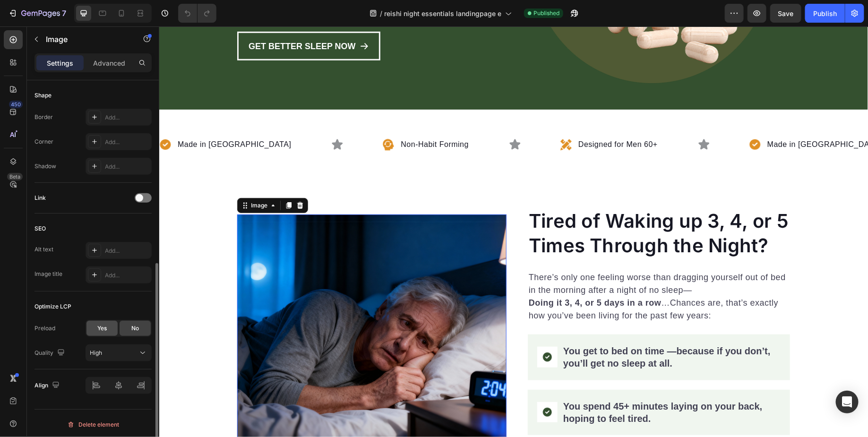 Image resolution: width=868 pixels, height=437 pixels. I want to click on div: Link, so click(40, 198).